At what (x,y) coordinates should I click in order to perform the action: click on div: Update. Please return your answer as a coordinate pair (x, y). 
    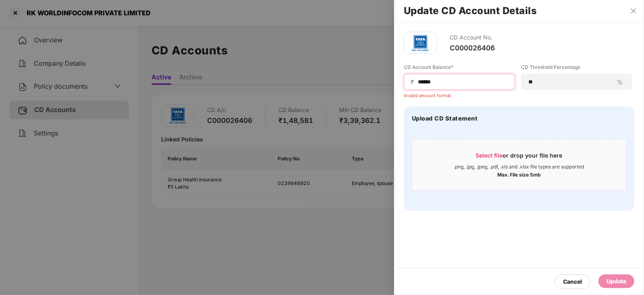
    Looking at the image, I should click on (616, 281).